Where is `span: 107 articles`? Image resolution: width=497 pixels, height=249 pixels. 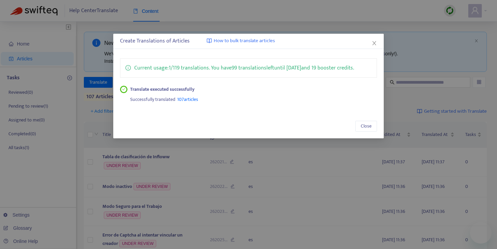
span: 107 articles is located at coordinates (188, 99).